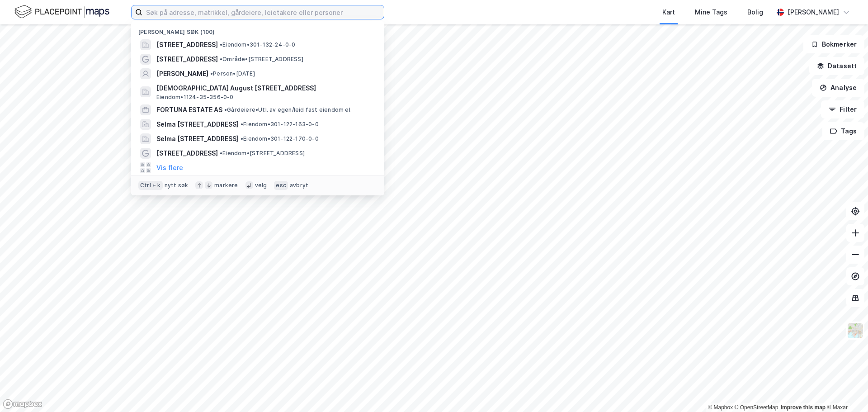 Image resolution: width=868 pixels, height=412 pixels. Describe the element at coordinates (62, 12) in the screenshot. I see `img: logo.f888ab2527a4732fd821a326f86c7f29.svg` at that location.